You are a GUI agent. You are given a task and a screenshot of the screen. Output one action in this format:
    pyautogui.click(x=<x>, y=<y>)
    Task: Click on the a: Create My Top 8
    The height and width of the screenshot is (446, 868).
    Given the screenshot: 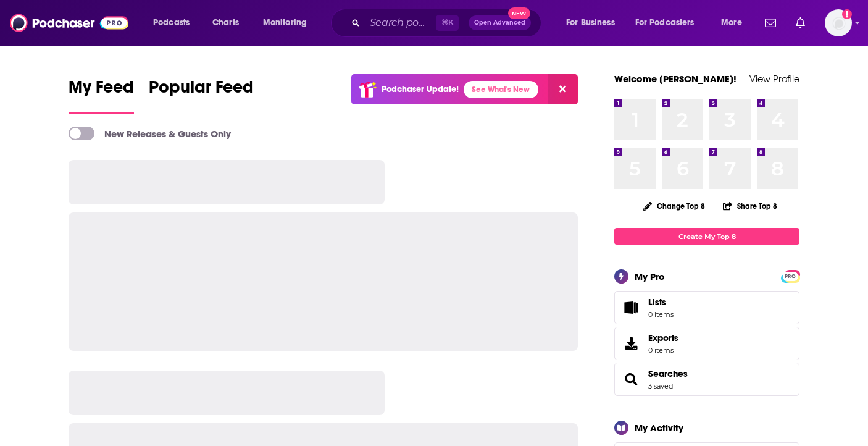 What is the action you would take?
    pyautogui.click(x=707, y=236)
    